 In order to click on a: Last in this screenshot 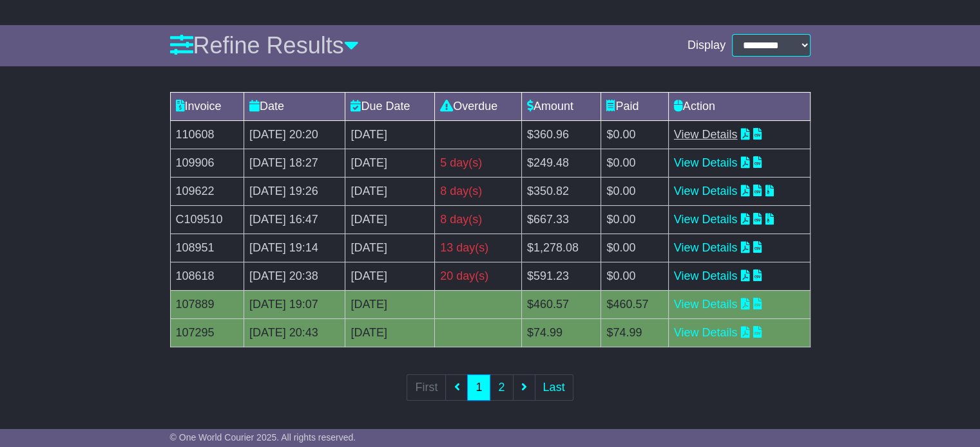, I will do `click(554, 388)`.